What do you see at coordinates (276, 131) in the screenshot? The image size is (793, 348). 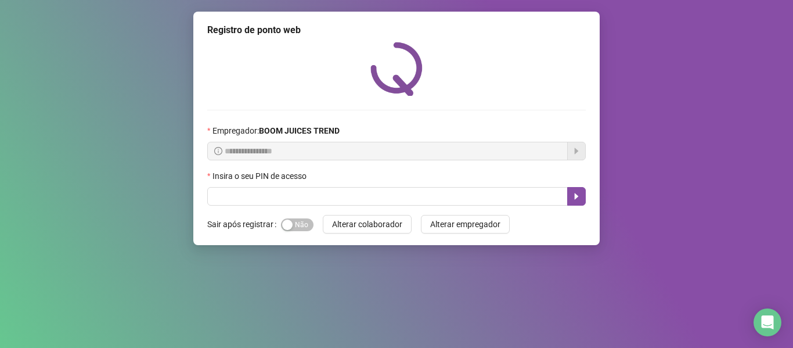 I see `span: Empregador :` at bounding box center [276, 131].